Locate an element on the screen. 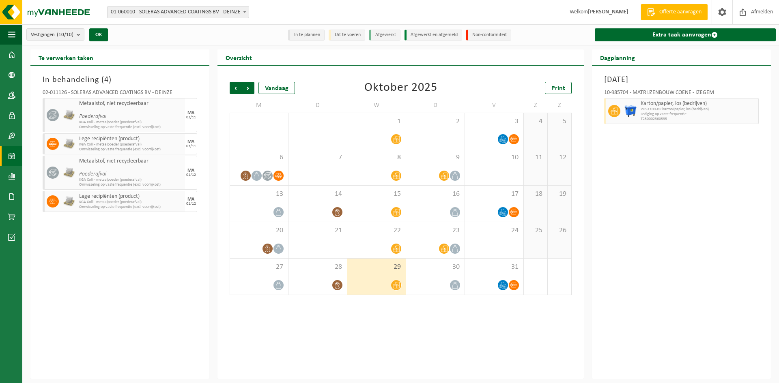 Image resolution: width=779 pixels, height=383 pixels. span: 2 is located at coordinates (435, 122).